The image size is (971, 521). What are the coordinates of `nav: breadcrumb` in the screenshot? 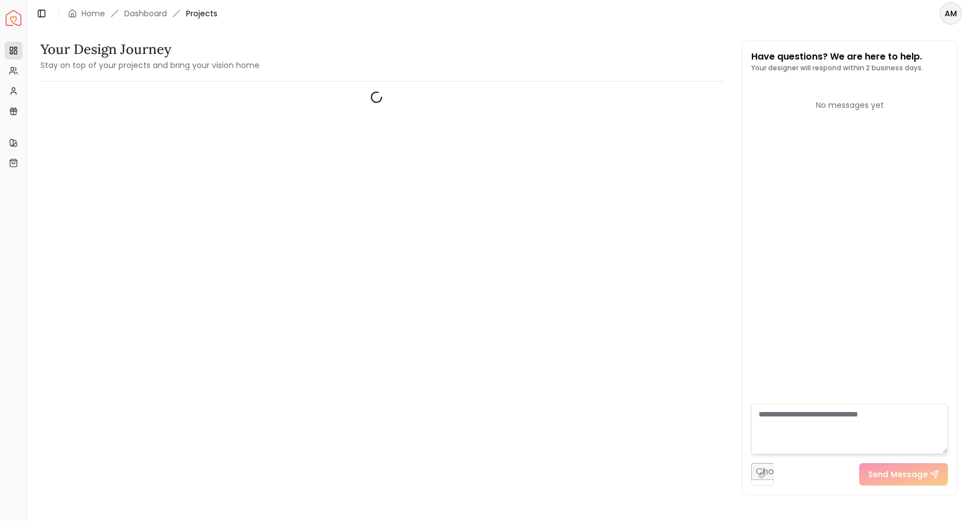 It's located at (143, 13).